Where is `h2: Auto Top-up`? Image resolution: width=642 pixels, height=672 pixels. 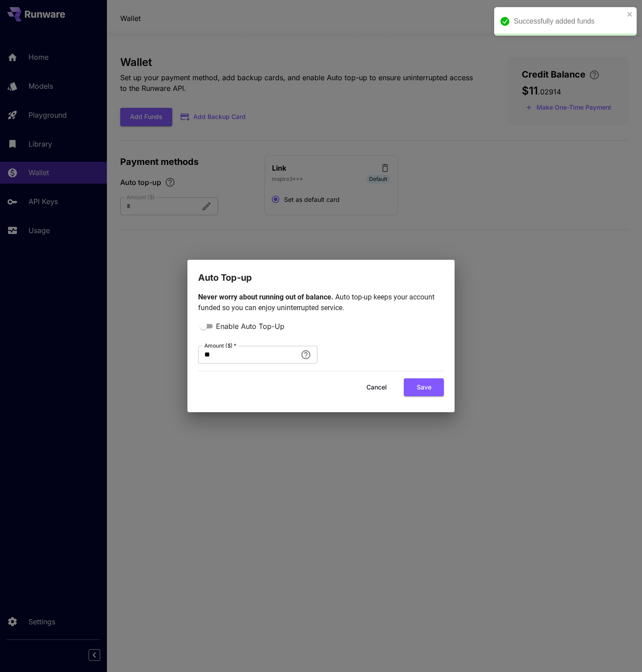
h2: Auto Top-up is located at coordinates (321, 272).